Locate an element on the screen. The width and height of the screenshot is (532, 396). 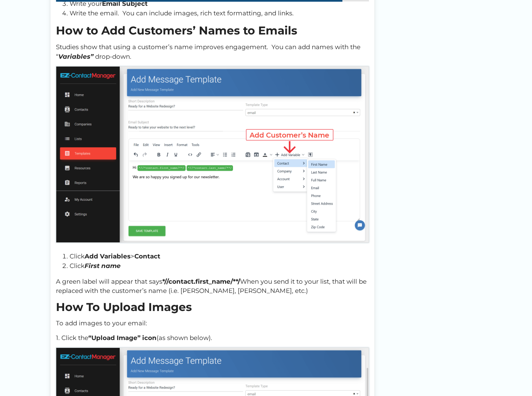
strong: Variables” is located at coordinates (76, 56).